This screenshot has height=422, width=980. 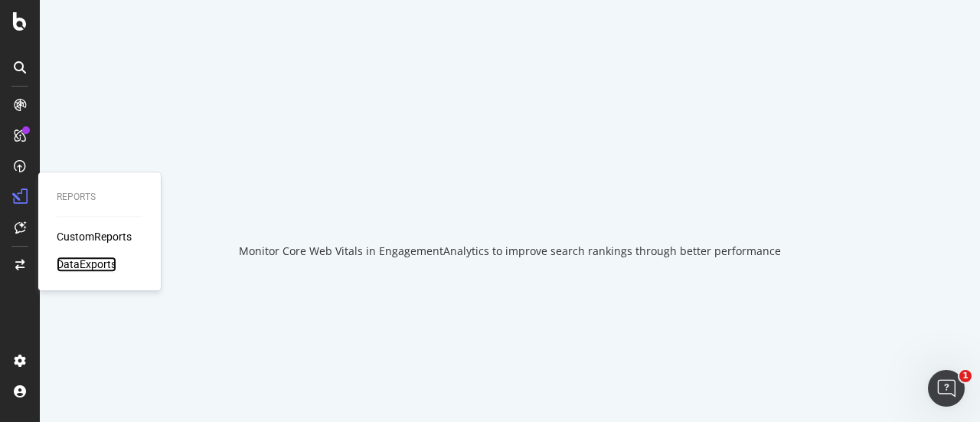 What do you see at coordinates (94, 236) in the screenshot?
I see `a: CustomReports` at bounding box center [94, 236].